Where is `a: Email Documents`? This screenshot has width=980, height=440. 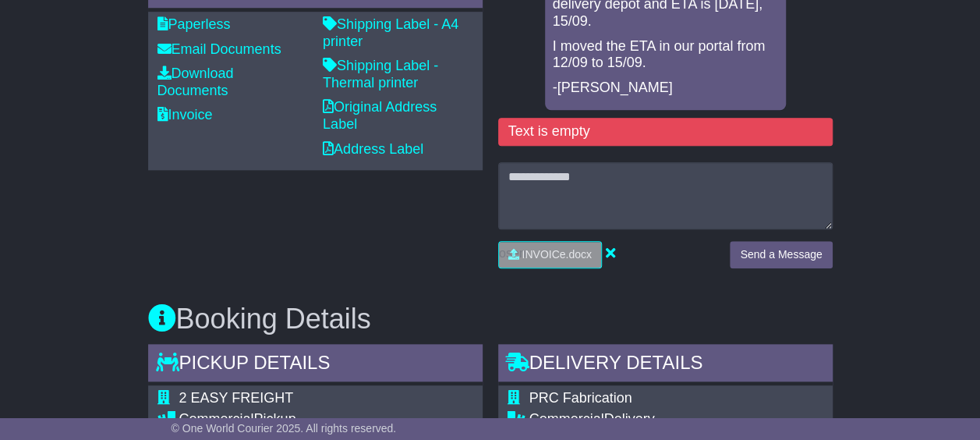
a: Email Documents is located at coordinates (219, 49).